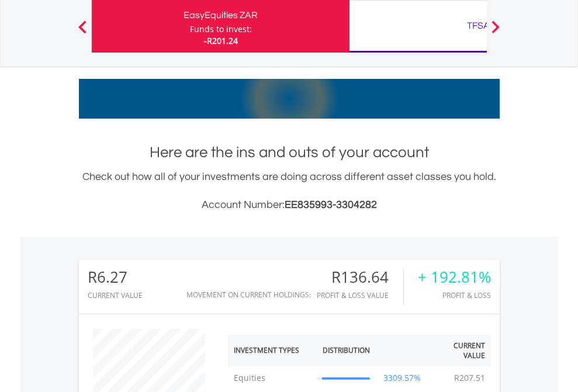 This screenshot has width=578, height=392. What do you see at coordinates (269, 378) in the screenshot?
I see `td: Equities` at bounding box center [269, 378].